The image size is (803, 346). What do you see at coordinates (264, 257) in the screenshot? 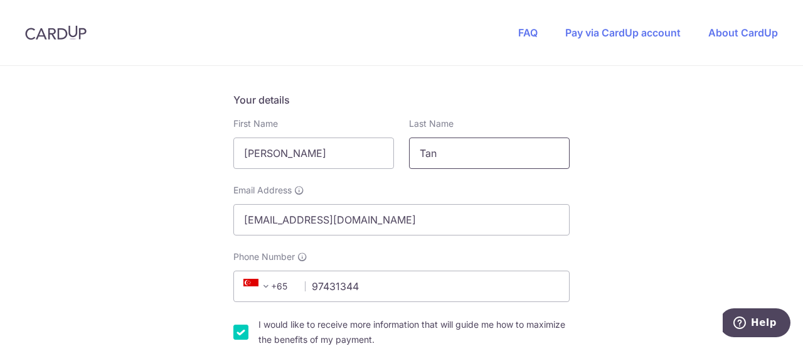
I see `span: Phone Number` at bounding box center [264, 257].